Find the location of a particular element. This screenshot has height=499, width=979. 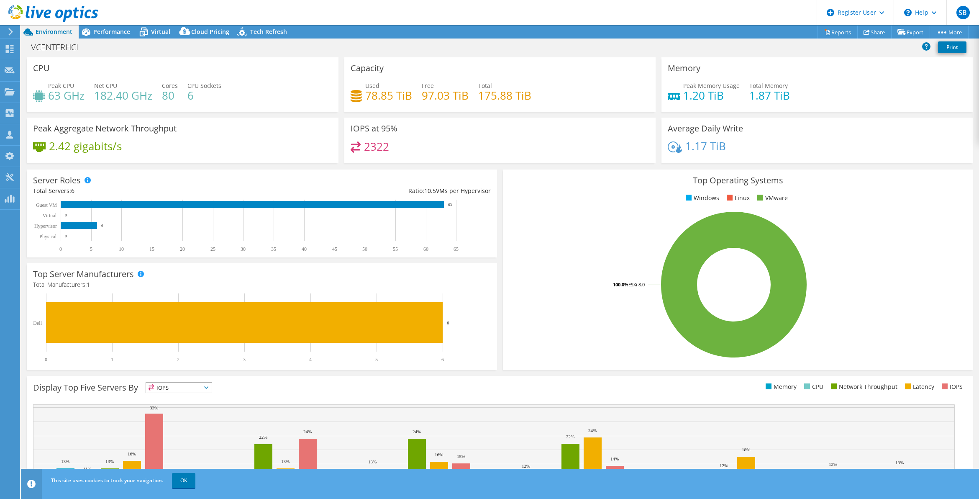

li: VMware is located at coordinates (772, 198).